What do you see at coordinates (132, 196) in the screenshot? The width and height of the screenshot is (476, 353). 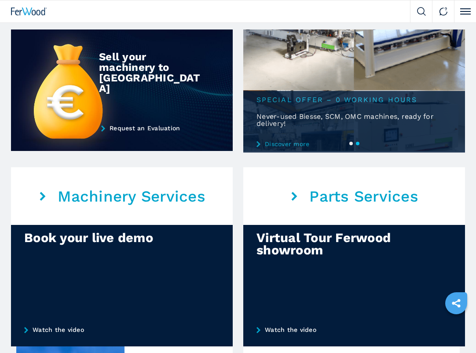 I see `em: Machinery Services` at bounding box center [132, 196].